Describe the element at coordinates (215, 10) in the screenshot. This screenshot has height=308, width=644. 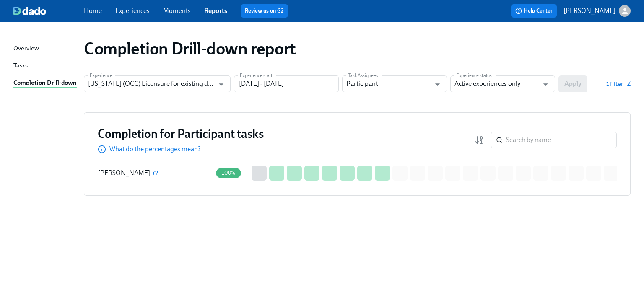
I see `a: Reports` at that location.